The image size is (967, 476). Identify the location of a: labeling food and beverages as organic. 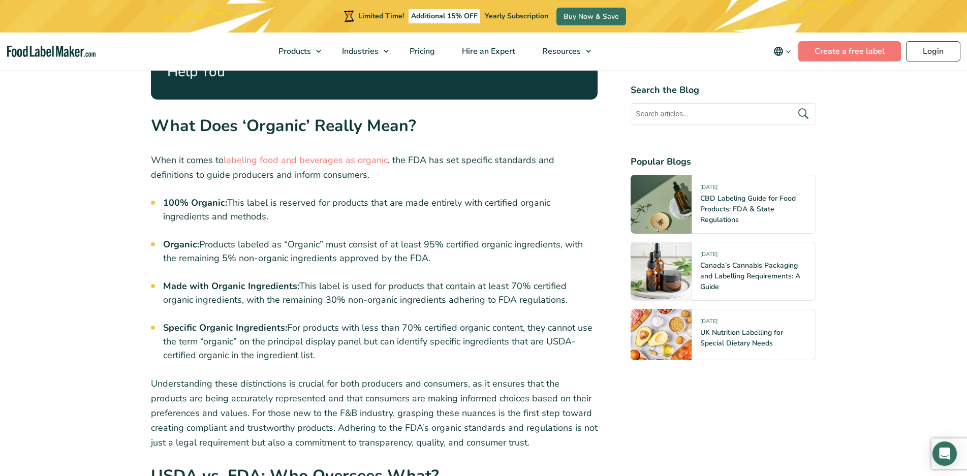
(305, 160).